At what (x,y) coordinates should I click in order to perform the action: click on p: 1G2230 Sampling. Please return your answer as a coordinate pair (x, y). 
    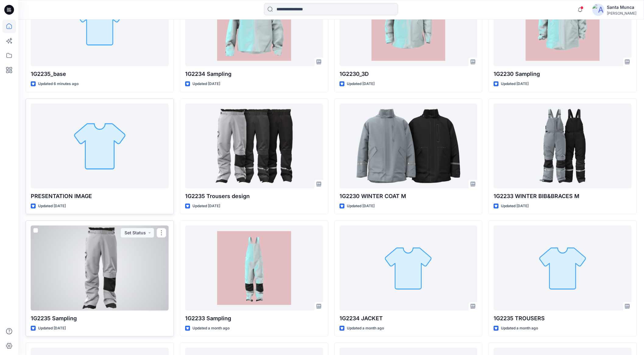
    Looking at the image, I should click on (562, 74).